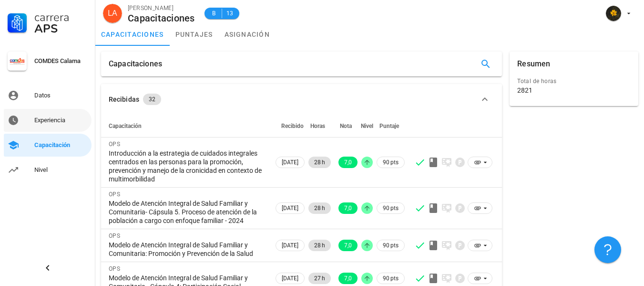 This screenshot has height=286, width=644. What do you see at coordinates (187, 126) in the screenshot?
I see `th: Capacitación` at bounding box center [187, 126].